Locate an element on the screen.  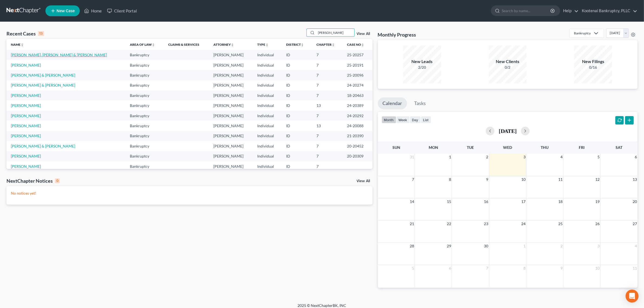
span: 20 is located at coordinates (635, 202).